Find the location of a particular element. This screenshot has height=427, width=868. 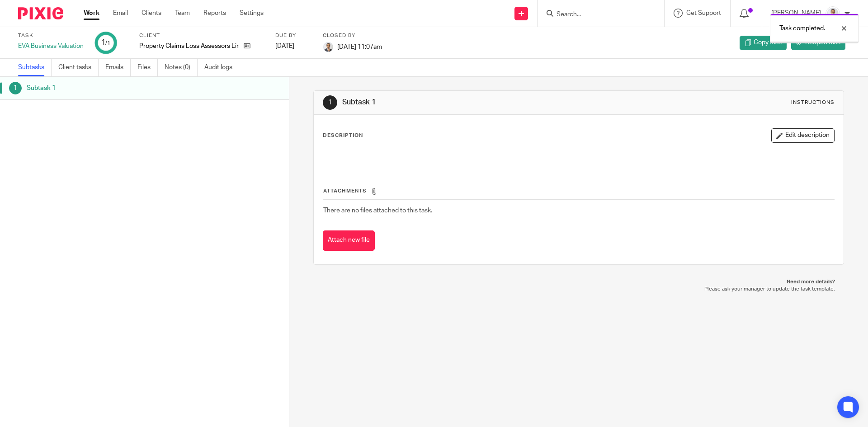

img: Pixie is located at coordinates (41, 13).